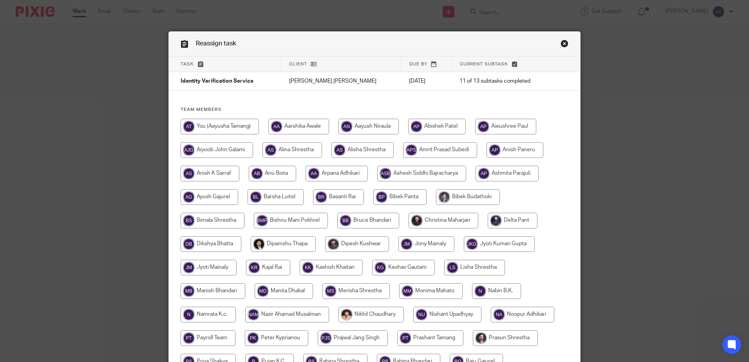 The image size is (749, 362). Describe the element at coordinates (217, 81) in the screenshot. I see `span: Identity Verification Service` at that location.